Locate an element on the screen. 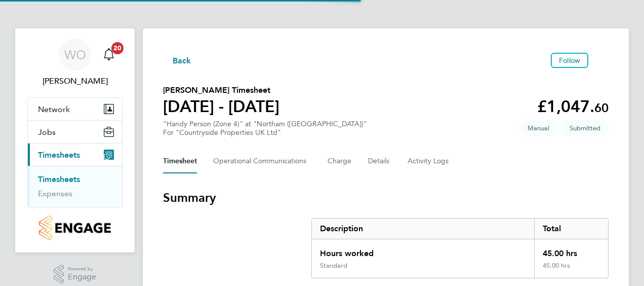 The image size is (644, 286). button: Back is located at coordinates (178, 60).